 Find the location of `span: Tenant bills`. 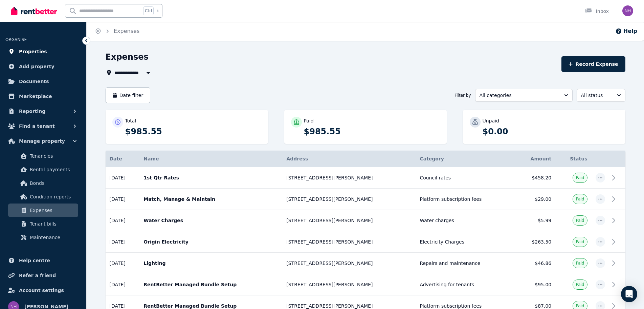

span: Tenant bills is located at coordinates (53, 224).